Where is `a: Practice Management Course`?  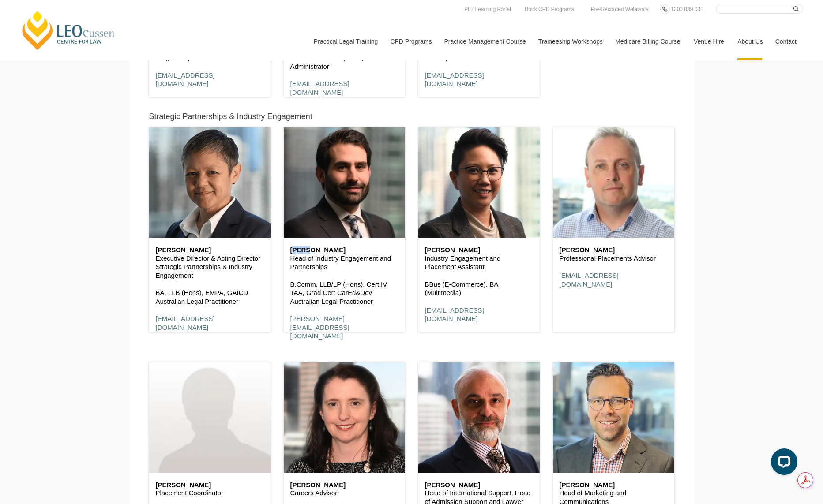 a: Practice Management Course is located at coordinates (484, 42).